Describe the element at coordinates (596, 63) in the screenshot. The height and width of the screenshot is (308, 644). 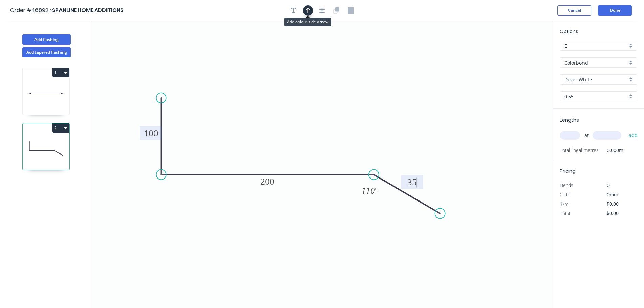
I see `input: Material` at that location.